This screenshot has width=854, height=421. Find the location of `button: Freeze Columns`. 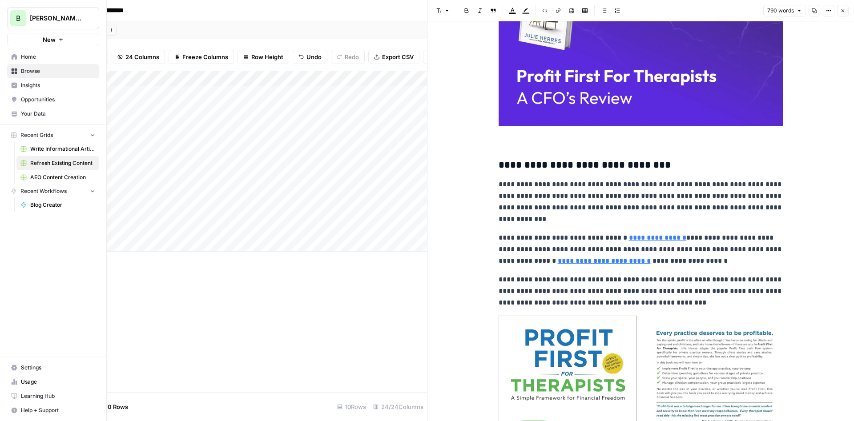

button: Freeze Columns is located at coordinates (201, 57).